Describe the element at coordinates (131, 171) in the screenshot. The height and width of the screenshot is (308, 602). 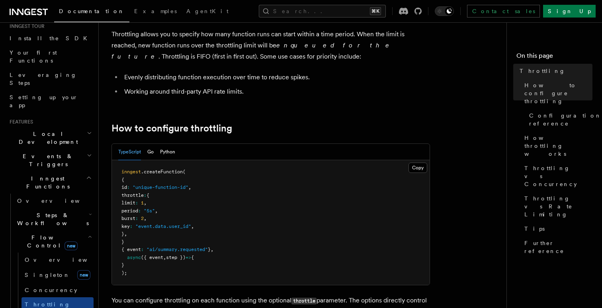
I see `span: inngest` at that location.